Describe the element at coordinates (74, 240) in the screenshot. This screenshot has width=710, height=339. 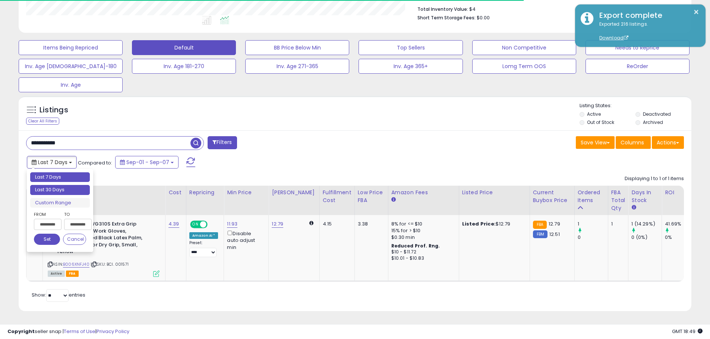
I see `button: Cancel` at that location.